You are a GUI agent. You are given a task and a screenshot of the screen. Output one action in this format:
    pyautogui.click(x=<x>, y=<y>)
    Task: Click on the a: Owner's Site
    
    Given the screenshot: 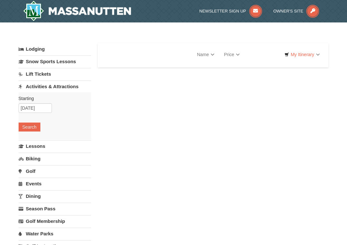 What is the action you would take?
    pyautogui.click(x=297, y=11)
    